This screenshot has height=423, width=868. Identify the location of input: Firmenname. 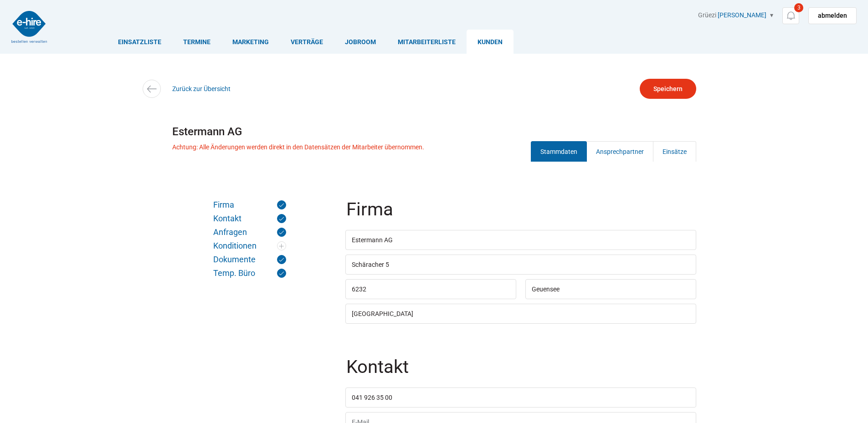
(521, 240).